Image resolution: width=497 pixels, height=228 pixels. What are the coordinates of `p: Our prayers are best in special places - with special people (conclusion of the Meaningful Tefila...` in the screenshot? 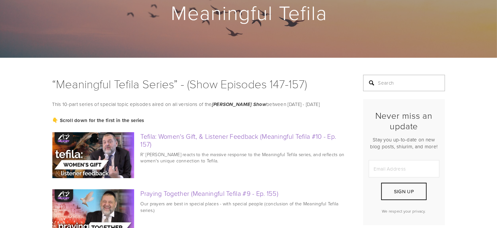 It's located at (244, 206).